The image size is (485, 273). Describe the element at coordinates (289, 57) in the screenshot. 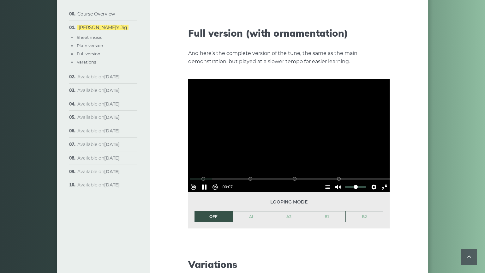

I see `p: And here’s the complete version of the tune, the same as the main demonstration, but played at a ...` at that location.